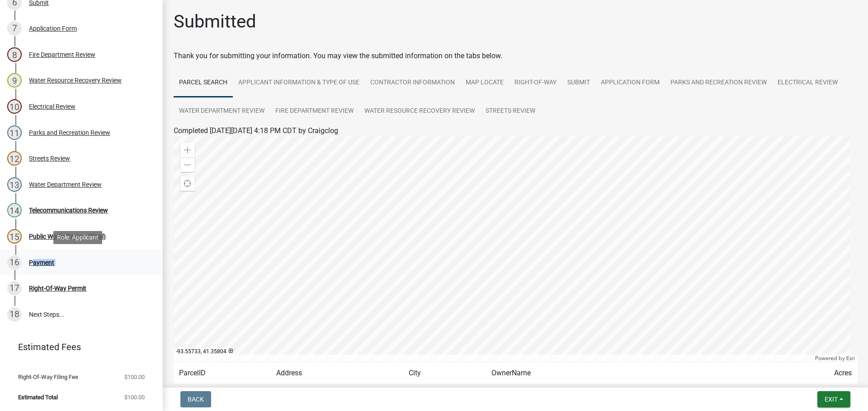 The height and width of the screenshot is (411, 868). Describe the element at coordinates (41, 263) in the screenshot. I see `div: Payment` at that location.